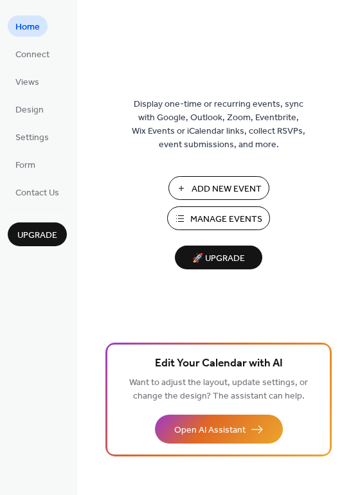  Describe the element at coordinates (37, 193) in the screenshot. I see `span: Contact Us` at that location.